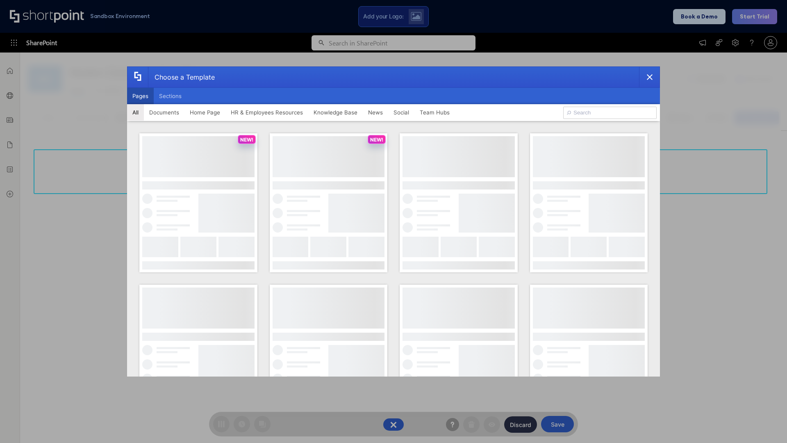  Describe the element at coordinates (267, 112) in the screenshot. I see `button: HR & Employees Resources` at that location.